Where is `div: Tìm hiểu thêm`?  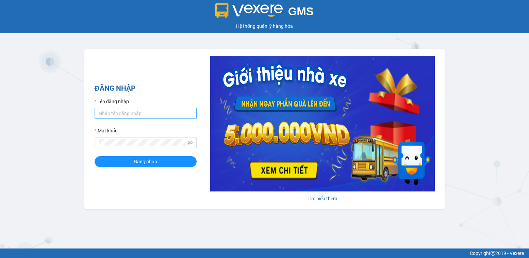
div: Tìm hiểu thêm is located at coordinates (322, 199).